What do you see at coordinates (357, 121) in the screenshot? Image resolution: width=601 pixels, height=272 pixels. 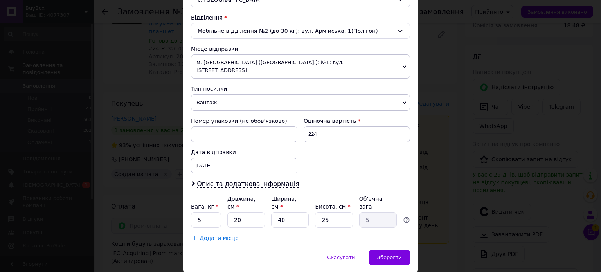 I see `div: Оціночна вартість` at bounding box center [357, 121].